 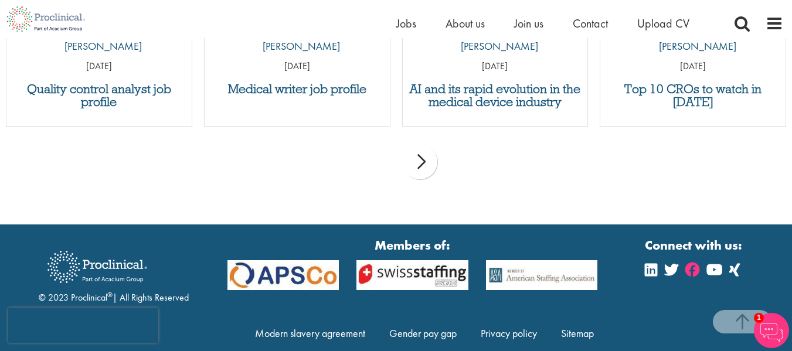 I want to click on div: Domain Overview, so click(x=74, y=73).